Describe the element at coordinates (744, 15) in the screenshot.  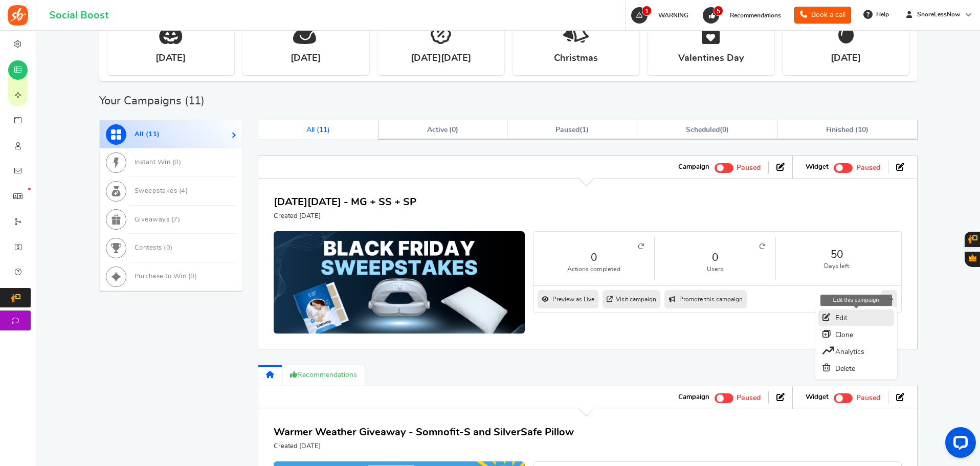
I see `a: 5 Recommendations` at that location.